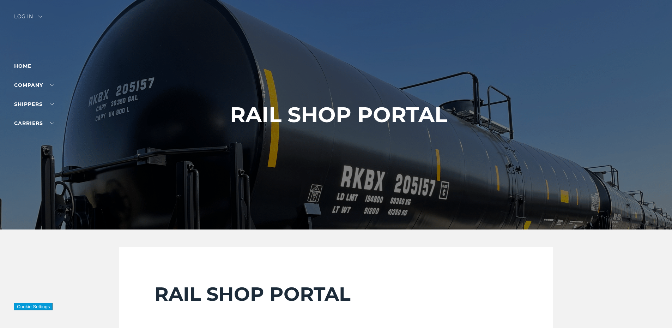  What do you see at coordinates (336, 294) in the screenshot?
I see `h2: RAIL SHOP PORTAL` at bounding box center [336, 294].